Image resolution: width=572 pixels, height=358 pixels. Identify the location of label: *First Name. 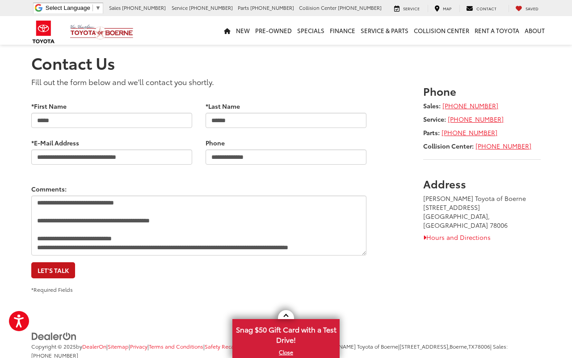
(49, 106).